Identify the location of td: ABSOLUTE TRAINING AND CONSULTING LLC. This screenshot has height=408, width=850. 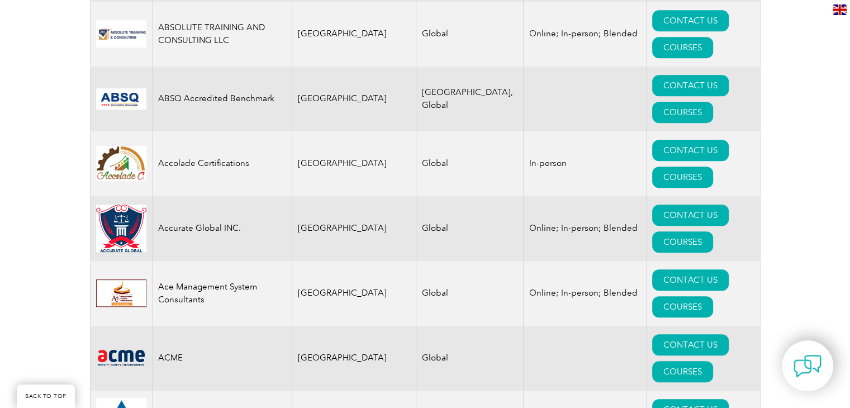
(222, 34).